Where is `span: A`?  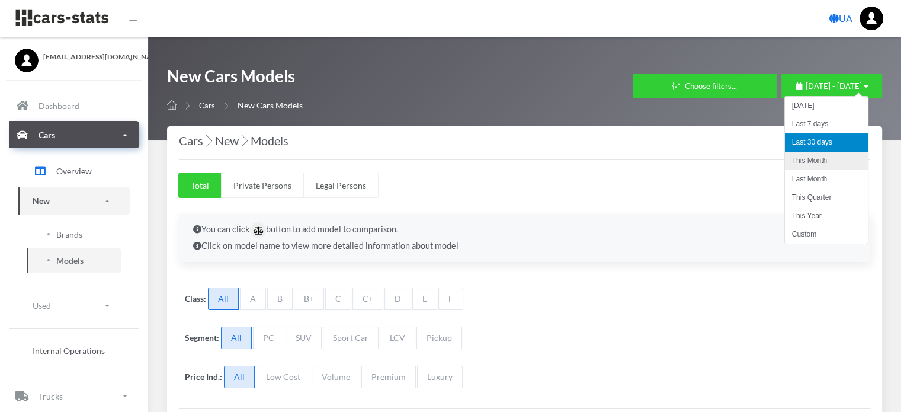
span: A is located at coordinates (253, 298).